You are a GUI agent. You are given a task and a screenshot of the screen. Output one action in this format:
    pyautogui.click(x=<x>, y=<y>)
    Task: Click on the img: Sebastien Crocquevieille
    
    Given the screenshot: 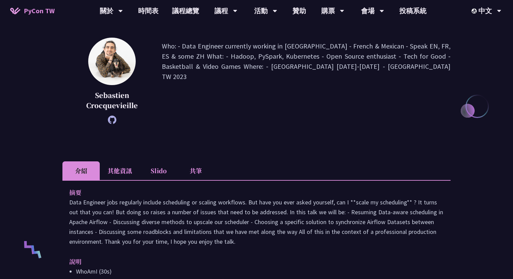 What is the action you would take?
    pyautogui.click(x=112, y=61)
    